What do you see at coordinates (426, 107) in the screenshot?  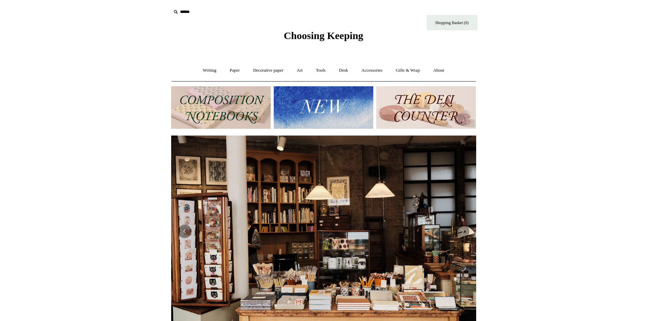 I see `img: The Deli Counter` at bounding box center [426, 107].